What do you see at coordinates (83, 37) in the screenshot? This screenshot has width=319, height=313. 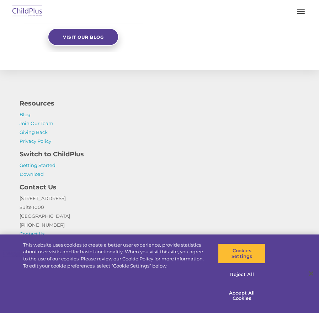 I see `a: Visit our blog` at bounding box center [83, 37].